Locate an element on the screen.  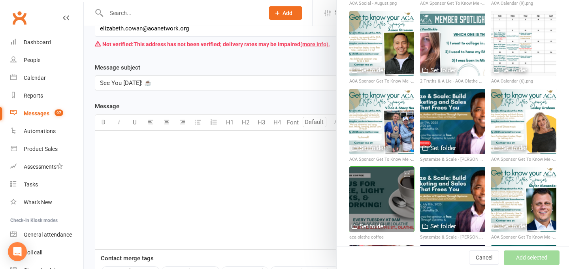
div: Calendar is located at coordinates (35, 78).